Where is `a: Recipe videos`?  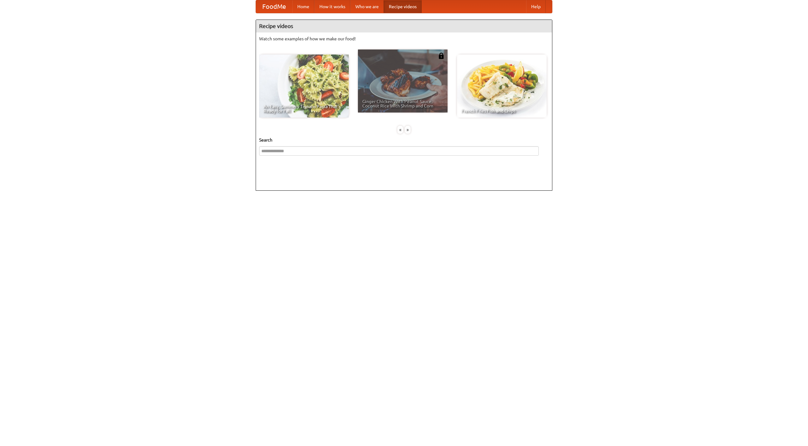
a: Recipe videos is located at coordinates (403, 7).